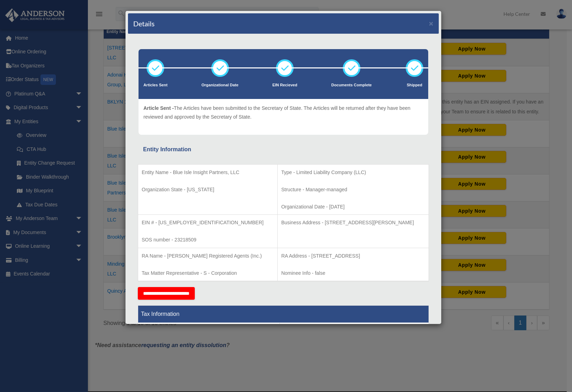  I want to click on p: Organizational Date, so click(219, 85).